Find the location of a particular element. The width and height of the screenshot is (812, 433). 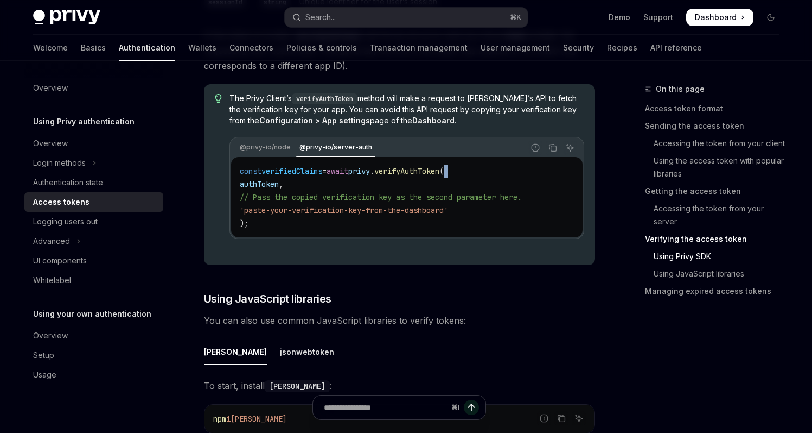

span: To start, install : is located at coordinates (399, 385).